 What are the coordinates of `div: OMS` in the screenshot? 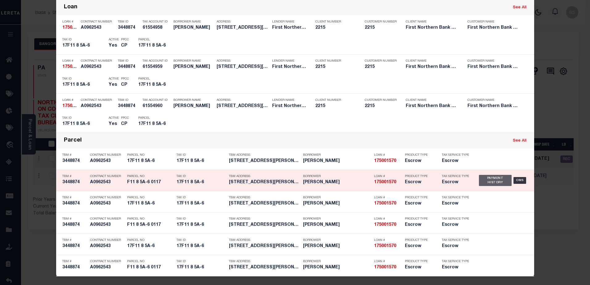 It's located at (520, 181).